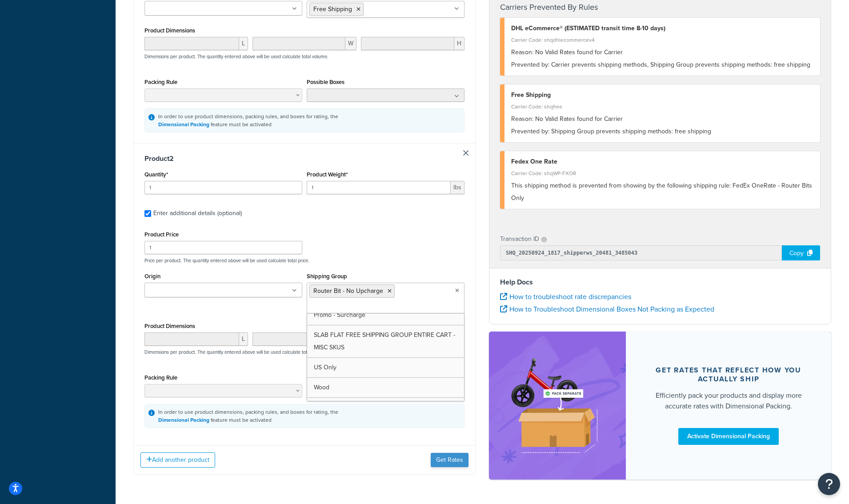 Image resolution: width=849 pixels, height=504 pixels. I want to click on h4: Carriers Prevented By Rules, so click(660, 7).